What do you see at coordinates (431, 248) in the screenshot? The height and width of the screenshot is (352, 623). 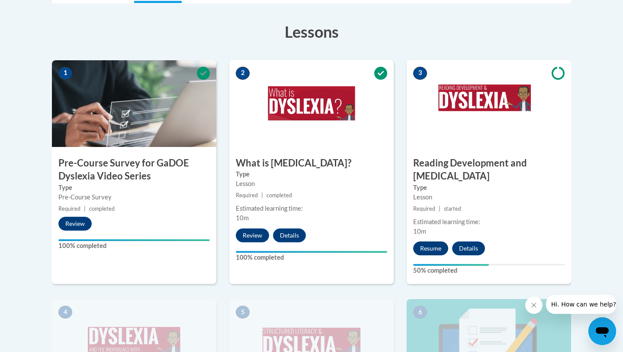 I see `button: Resume` at bounding box center [431, 248].